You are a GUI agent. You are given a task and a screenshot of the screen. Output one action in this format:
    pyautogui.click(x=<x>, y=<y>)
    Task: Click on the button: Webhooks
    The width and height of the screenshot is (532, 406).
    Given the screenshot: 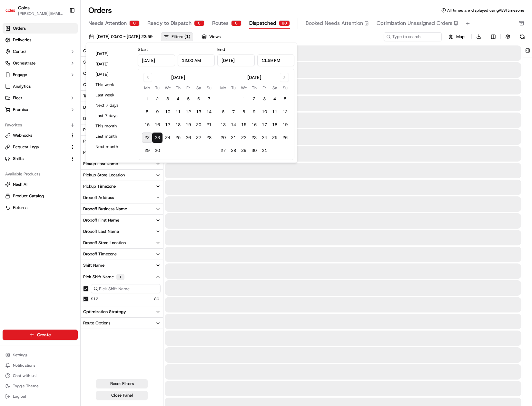 What is the action you would take?
    pyautogui.click(x=40, y=135)
    